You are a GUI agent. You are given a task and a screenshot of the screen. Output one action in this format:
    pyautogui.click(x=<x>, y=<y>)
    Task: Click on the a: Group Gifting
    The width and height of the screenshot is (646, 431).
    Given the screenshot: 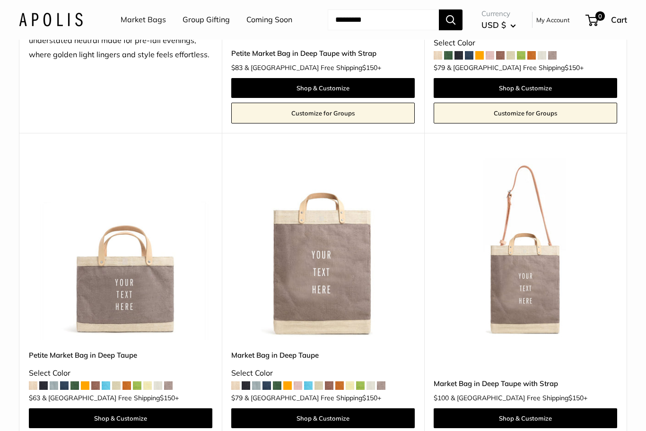 What is the action you would take?
    pyautogui.click(x=206, y=20)
    